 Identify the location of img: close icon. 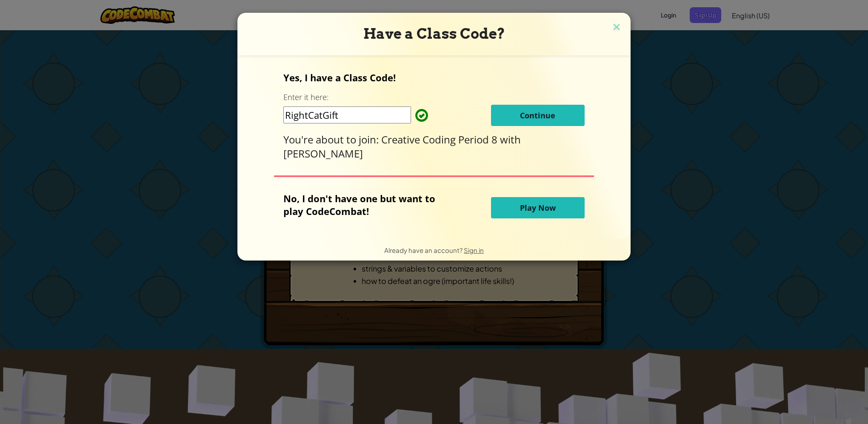
(616, 27).